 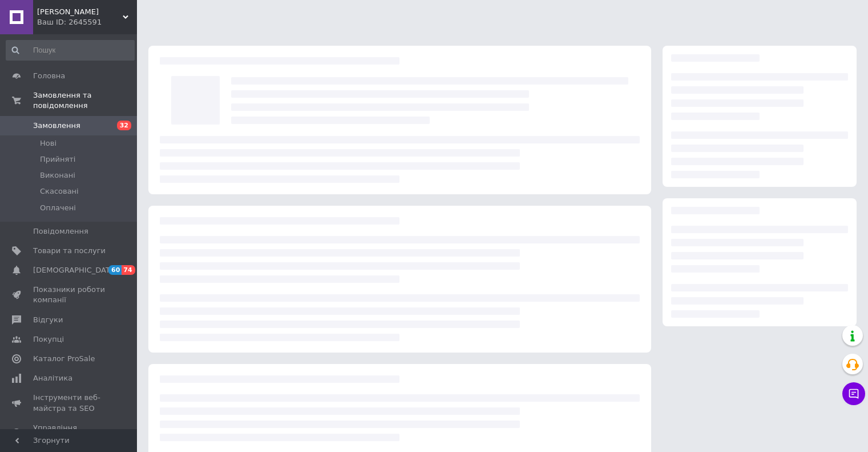 What do you see at coordinates (128, 269) in the screenshot?
I see `span: 74` at bounding box center [128, 269].